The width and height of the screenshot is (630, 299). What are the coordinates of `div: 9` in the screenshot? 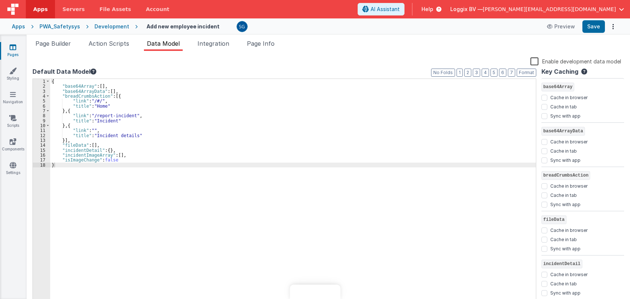 It's located at (41, 121).